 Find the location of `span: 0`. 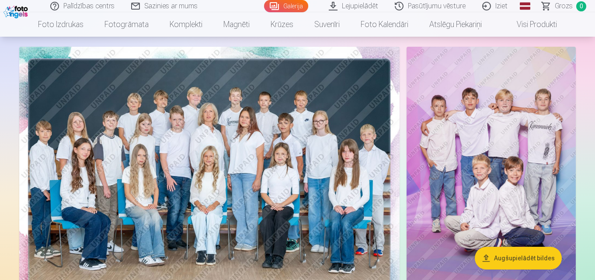

span: 0 is located at coordinates (581, 6).